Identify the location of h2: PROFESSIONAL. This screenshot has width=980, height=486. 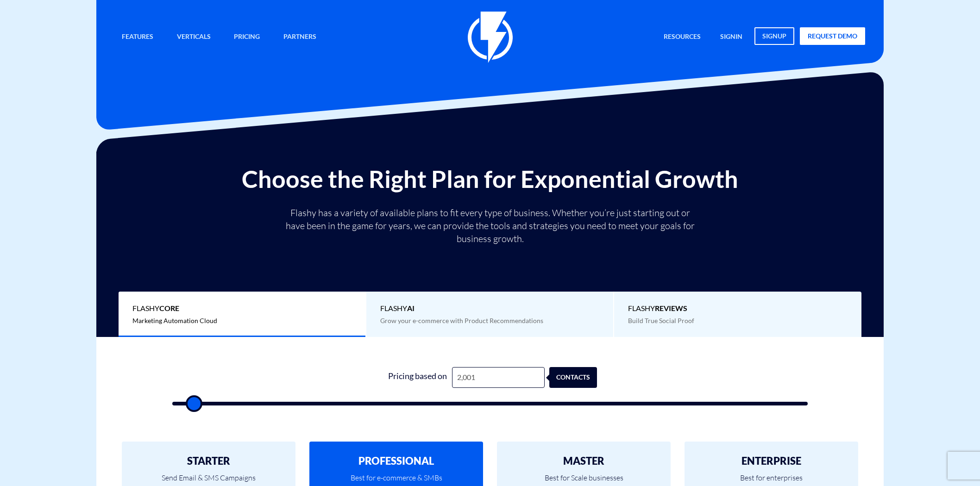
(396, 461).